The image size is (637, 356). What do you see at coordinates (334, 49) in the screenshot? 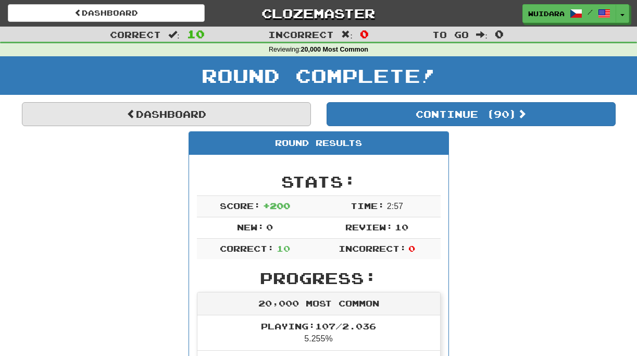
I see `strong: 20,000 Most Common` at bounding box center [334, 49].